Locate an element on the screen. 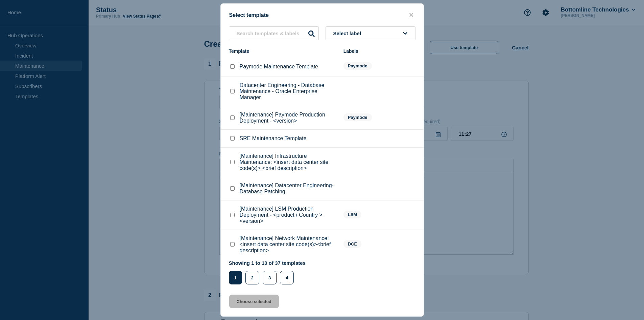 The height and width of the screenshot is (320, 644). input: [Maintenance] Network Maintenance: <insert data center site code(s)><brief description> checkbox is located at coordinates (232, 244).